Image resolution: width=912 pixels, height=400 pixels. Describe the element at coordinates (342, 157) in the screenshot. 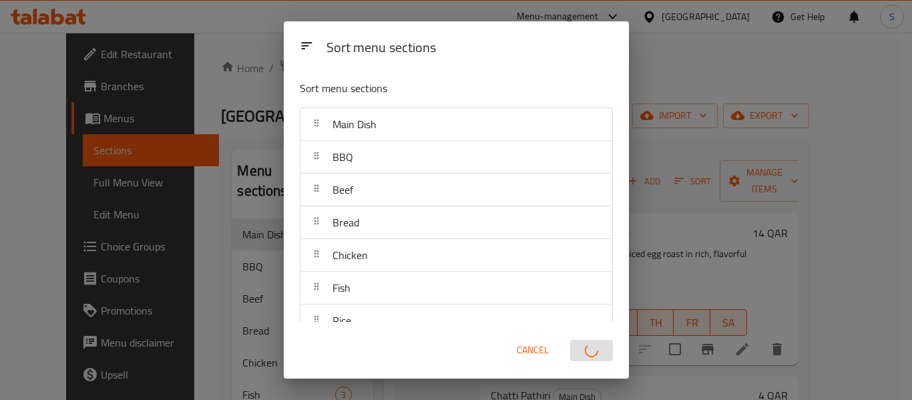

I see `span: BBQ` at that location.